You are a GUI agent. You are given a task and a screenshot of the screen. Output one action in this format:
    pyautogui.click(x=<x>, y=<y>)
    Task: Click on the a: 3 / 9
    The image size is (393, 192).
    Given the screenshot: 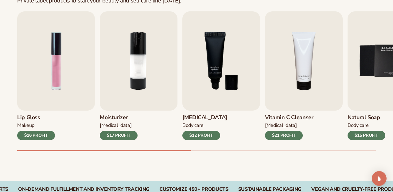 What is the action you would take?
    pyautogui.click(x=221, y=76)
    